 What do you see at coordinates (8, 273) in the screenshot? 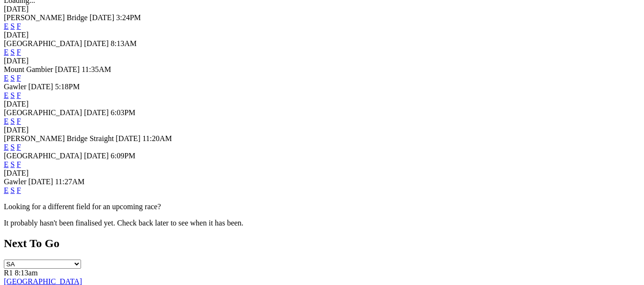
I see `span: R1` at bounding box center [8, 273].